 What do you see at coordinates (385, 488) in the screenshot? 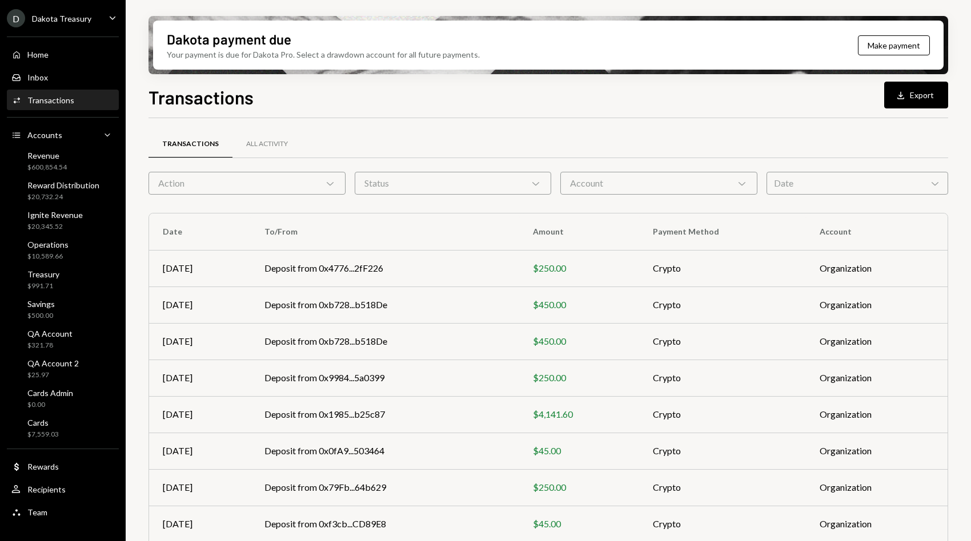
I see `td: Deposit from 0x79Fb...64b629` at bounding box center [385, 488].